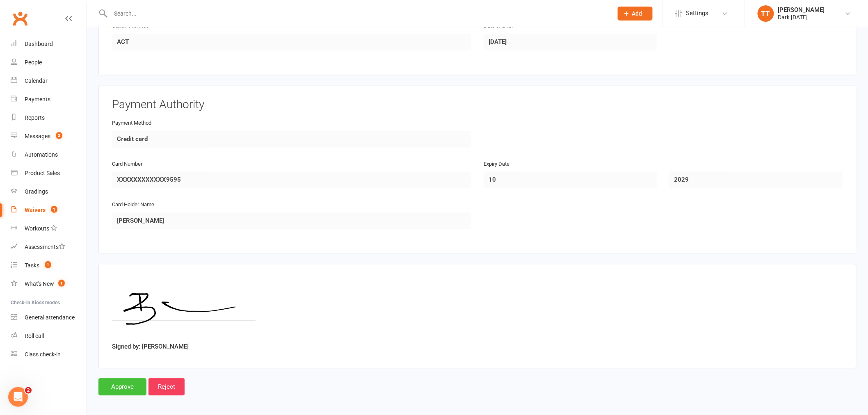 The image size is (868, 415). I want to click on a: Messages 3, so click(48, 136).